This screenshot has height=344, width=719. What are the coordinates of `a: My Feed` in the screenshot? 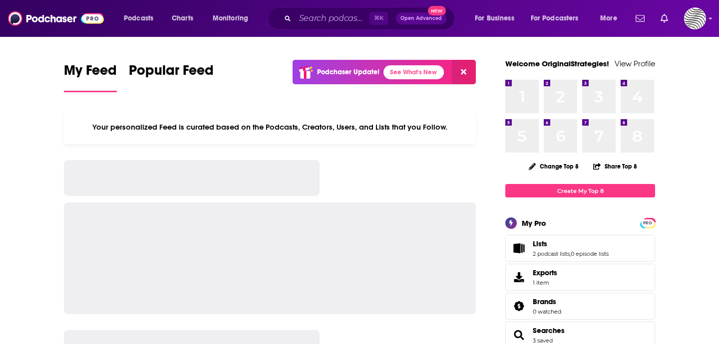 It's located at (90, 77).